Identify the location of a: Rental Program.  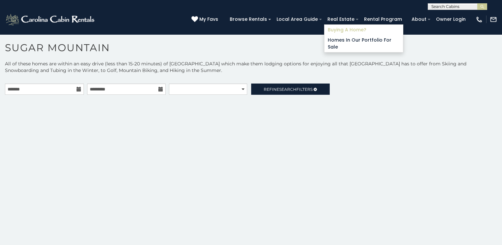
(383, 19).